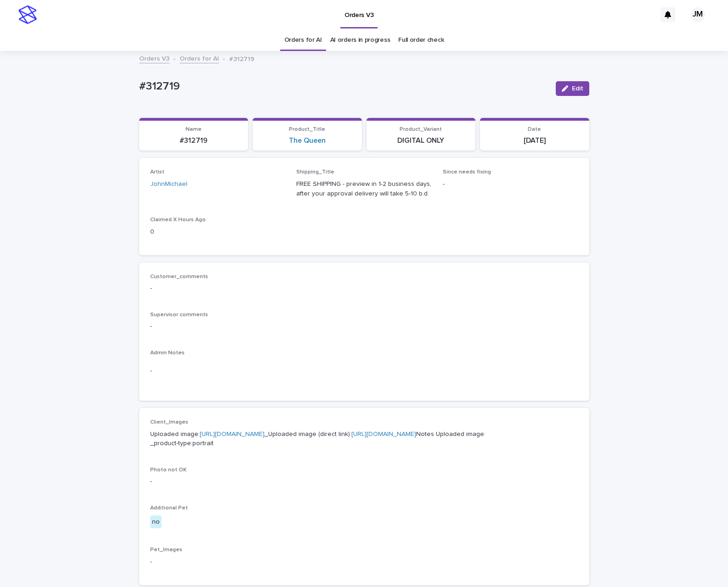 The height and width of the screenshot is (587, 728). Describe the element at coordinates (307, 129) in the screenshot. I see `span: Product_Title` at that location.